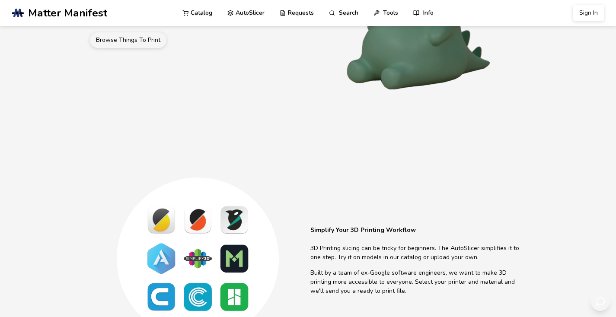 The image size is (616, 317). Describe the element at coordinates (418, 282) in the screenshot. I see `p: Built by a team of ex-Google software engineers, we want to make 3D printing more accessible to e...` at that location.